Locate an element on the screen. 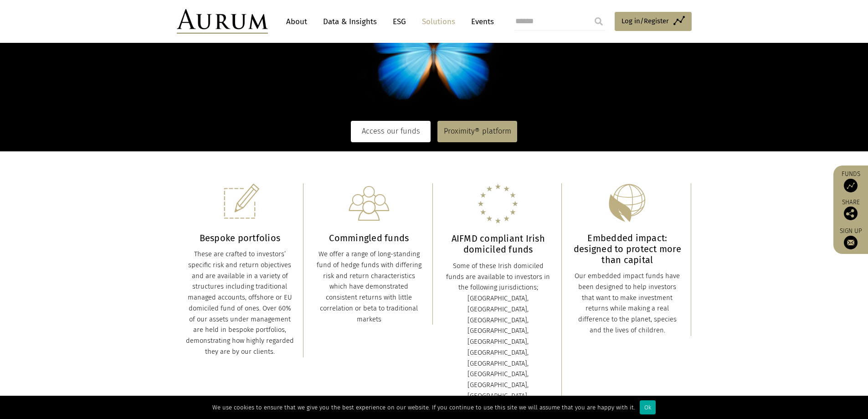 The width and height of the screenshot is (868, 419). a: Sign up is located at coordinates (851, 238).